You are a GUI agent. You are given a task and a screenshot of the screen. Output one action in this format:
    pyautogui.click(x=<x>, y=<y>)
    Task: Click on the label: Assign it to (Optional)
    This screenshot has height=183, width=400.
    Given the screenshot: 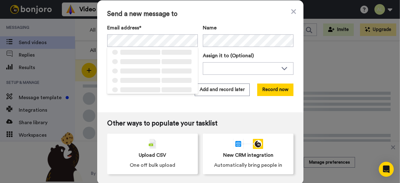 What is the action you would take?
    pyautogui.click(x=248, y=56)
    